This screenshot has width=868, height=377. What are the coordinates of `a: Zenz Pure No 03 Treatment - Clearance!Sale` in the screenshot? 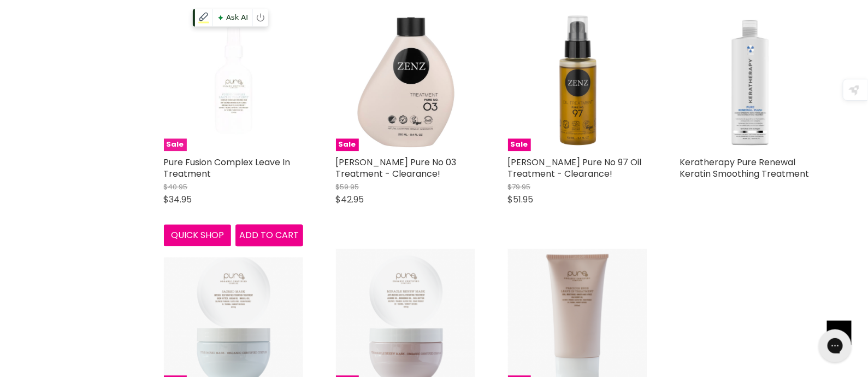 It's located at (406, 81).